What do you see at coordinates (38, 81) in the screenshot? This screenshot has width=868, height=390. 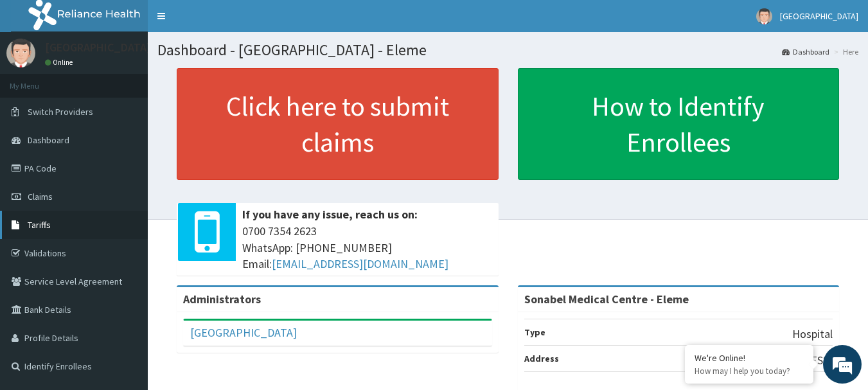 I see `img: d_794563401_company_1708531726252_794563401` at bounding box center [38, 81].